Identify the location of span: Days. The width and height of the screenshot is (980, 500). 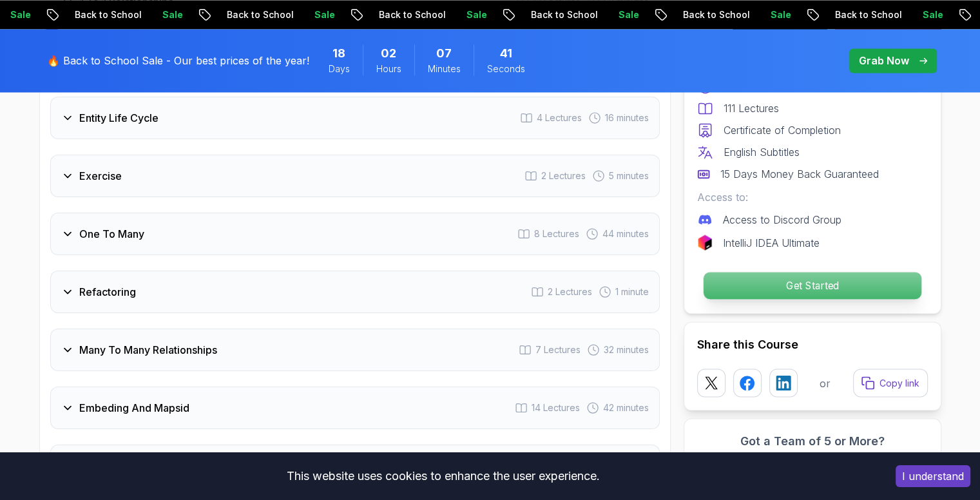
(339, 69).